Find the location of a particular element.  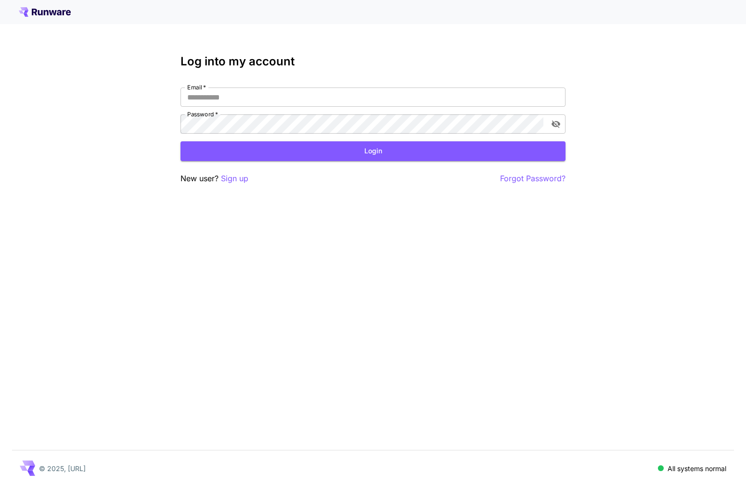

p: Sign up is located at coordinates (234, 178).